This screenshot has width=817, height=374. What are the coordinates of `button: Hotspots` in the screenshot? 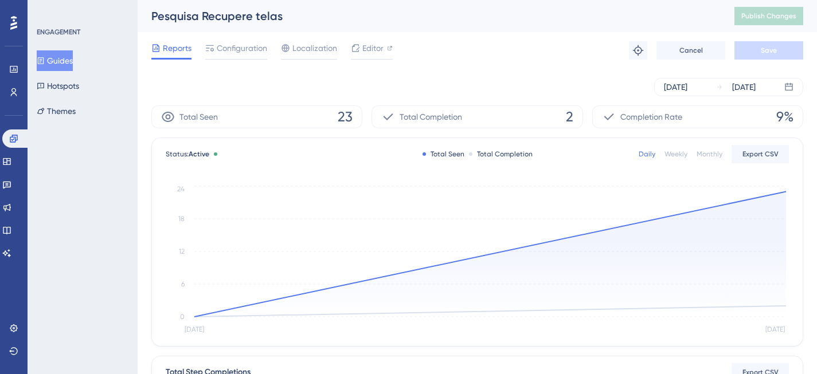 It's located at (58, 86).